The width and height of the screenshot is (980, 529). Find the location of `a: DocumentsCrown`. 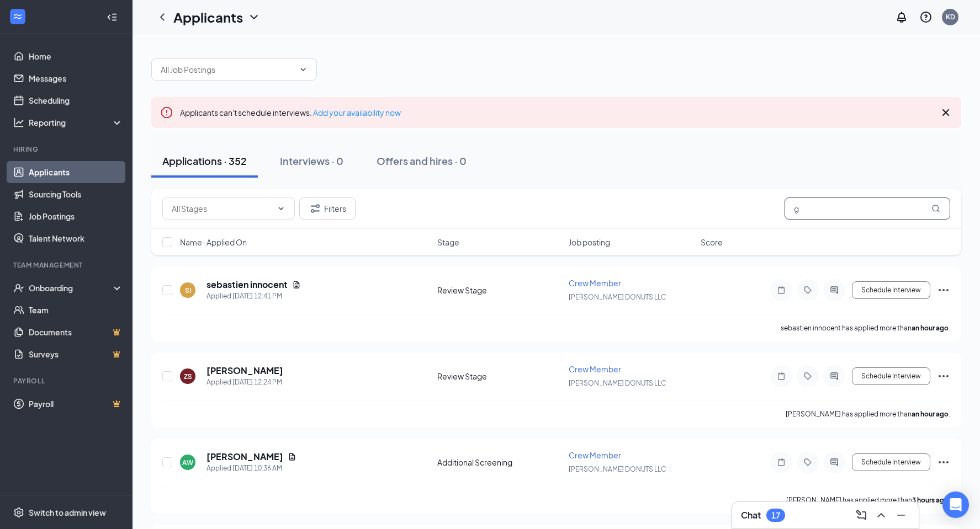

a: DocumentsCrown is located at coordinates (76, 332).